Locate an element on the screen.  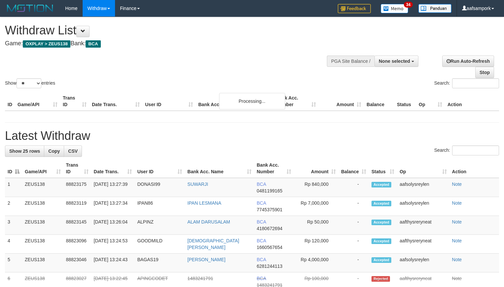
div: PGA Site Balance / is located at coordinates (351, 61).